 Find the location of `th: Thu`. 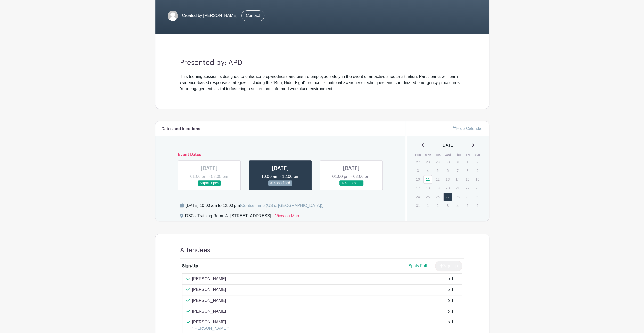

th: Thu is located at coordinates (458, 155).